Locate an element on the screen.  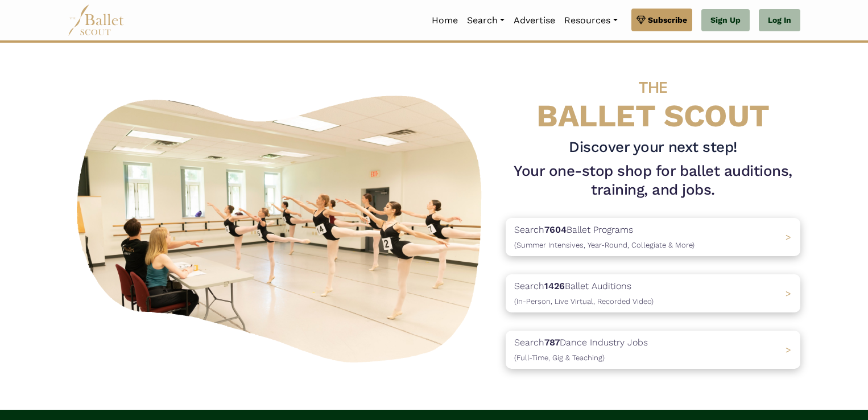
a: Search787Dance Industry Jobs(Full-Time, Gig & Teaching) > is located at coordinates (653, 350).